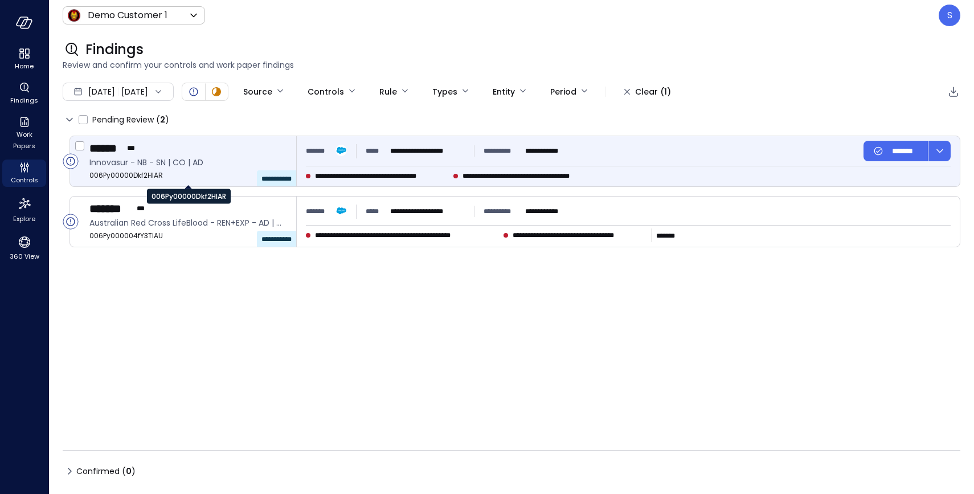 The image size is (974, 494). Describe the element at coordinates (106, 471) in the screenshot. I see `span: Confirmed` at that location.